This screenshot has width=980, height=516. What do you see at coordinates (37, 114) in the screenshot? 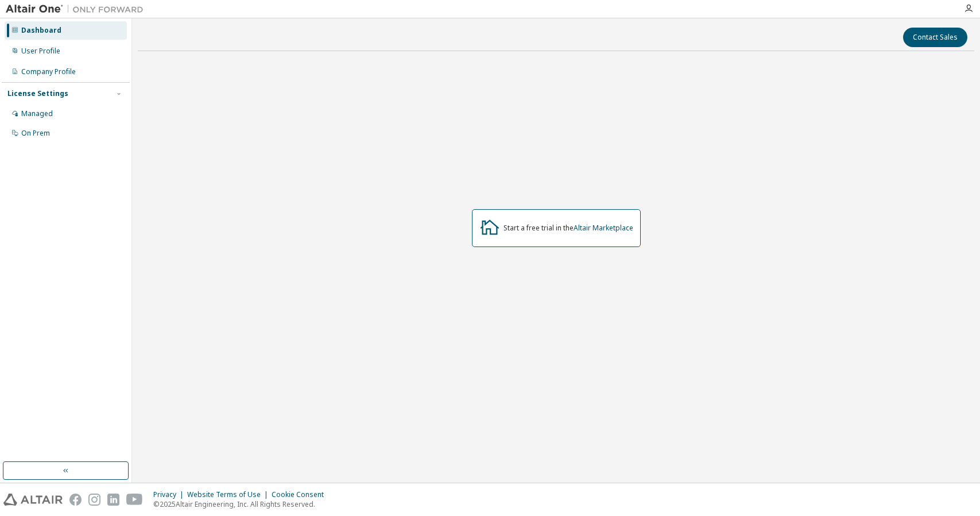
I see `div: Managed` at bounding box center [37, 114].